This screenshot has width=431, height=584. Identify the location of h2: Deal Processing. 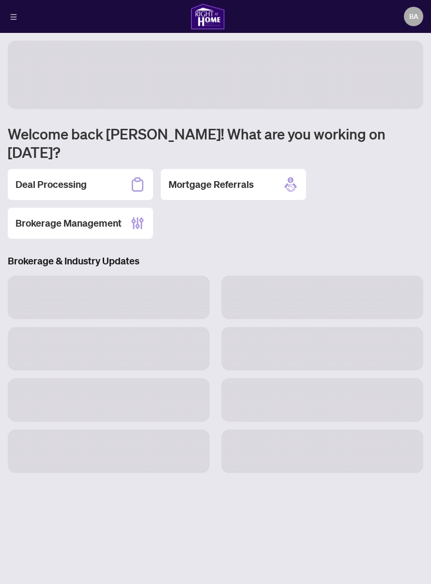
(51, 185).